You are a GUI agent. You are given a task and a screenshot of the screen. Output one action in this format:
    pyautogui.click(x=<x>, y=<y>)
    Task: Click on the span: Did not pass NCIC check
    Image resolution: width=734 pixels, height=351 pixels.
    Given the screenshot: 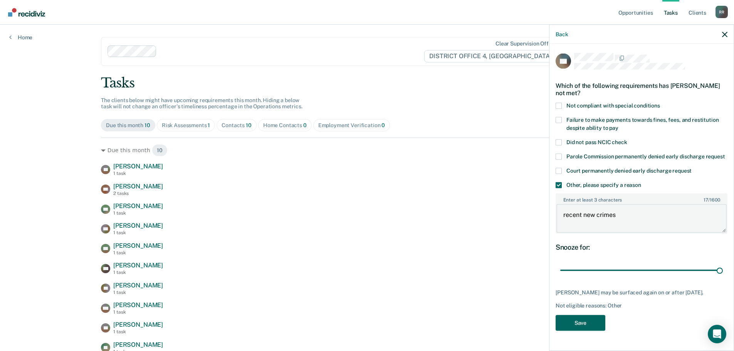 What is the action you would take?
    pyautogui.click(x=597, y=142)
    